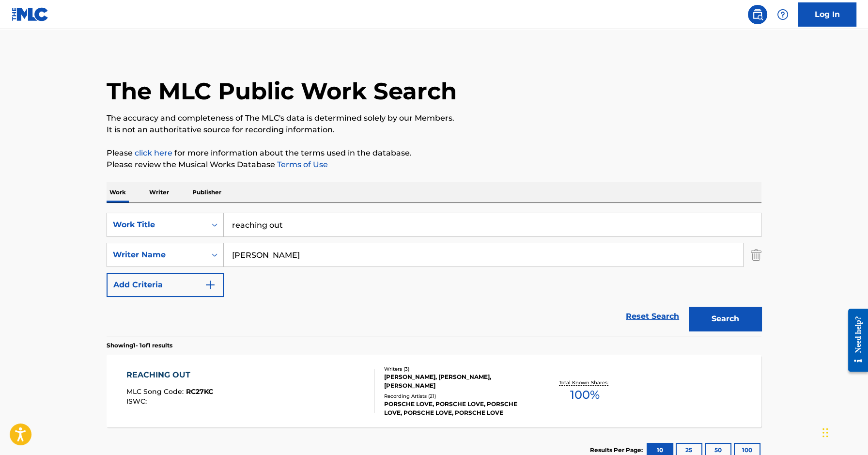 The image size is (868, 455). Describe the element at coordinates (301, 164) in the screenshot. I see `a: Terms of Use` at that location.